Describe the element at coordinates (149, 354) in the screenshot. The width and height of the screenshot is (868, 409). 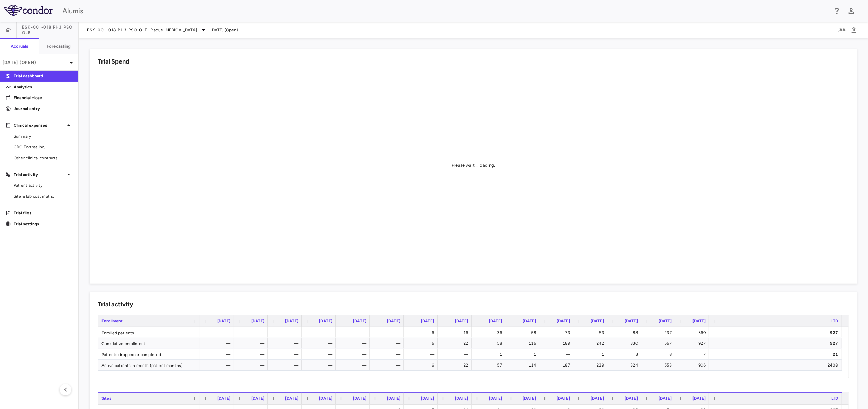
I see `div: Patients dropped or completed` at that location.